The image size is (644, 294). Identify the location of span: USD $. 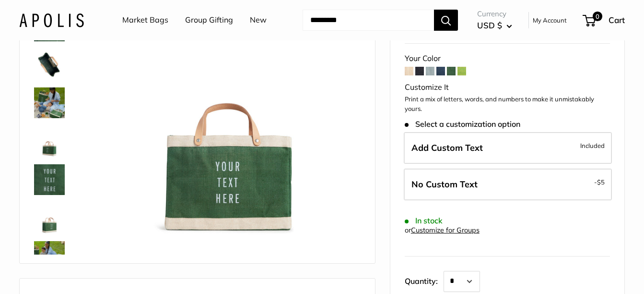
(489, 25).